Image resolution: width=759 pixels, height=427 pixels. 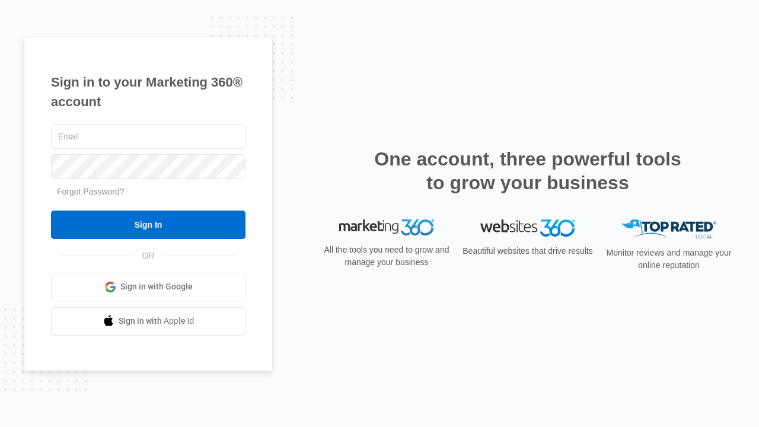 I want to click on a: Sign in with Apple Id, so click(x=148, y=322).